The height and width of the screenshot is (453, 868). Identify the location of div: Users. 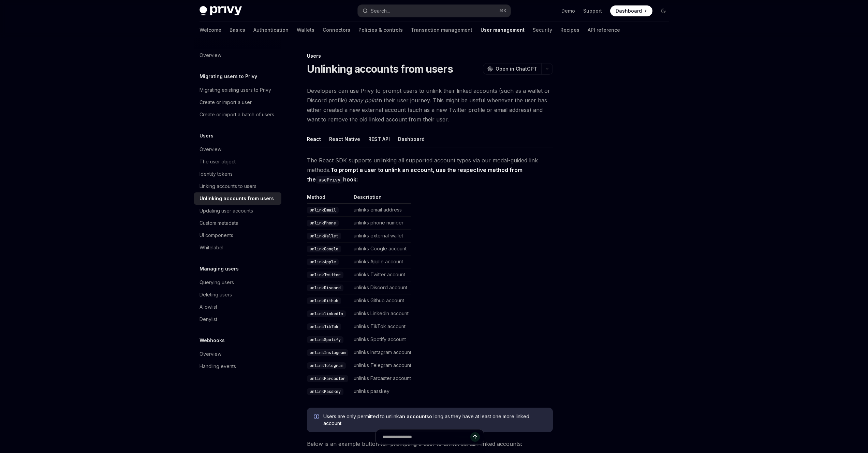
(429, 56).